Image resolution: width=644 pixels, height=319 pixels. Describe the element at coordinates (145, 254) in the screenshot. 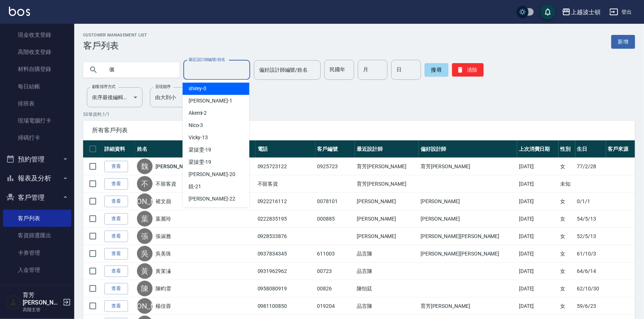

I see `div: 吳` at that location.